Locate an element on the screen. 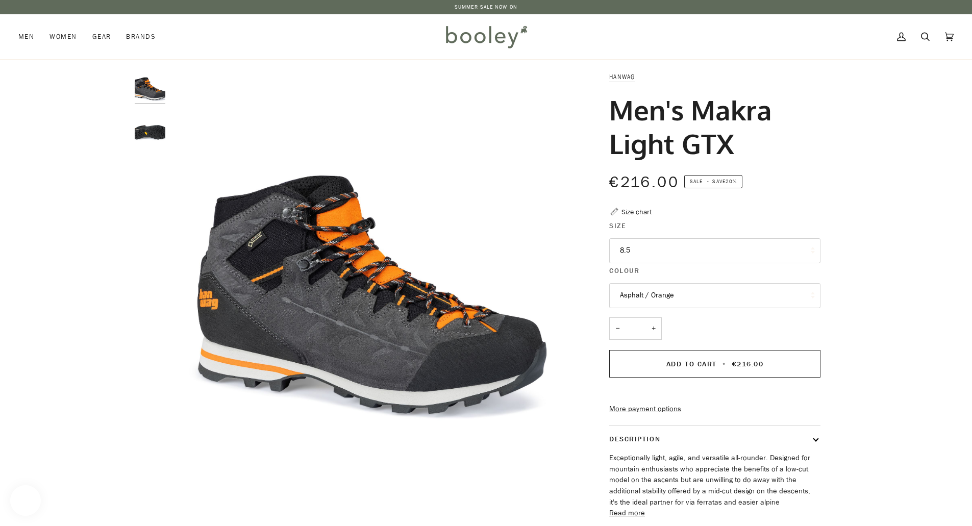 Image resolution: width=972 pixels, height=526 pixels. span: Size is located at coordinates (618, 226).